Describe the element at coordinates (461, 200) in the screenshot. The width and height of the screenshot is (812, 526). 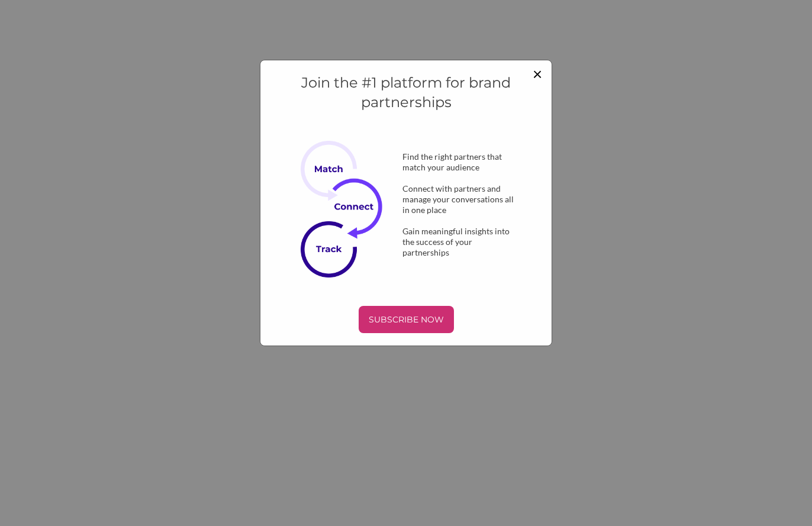
I see `div: Connect with partners and manage your conversations all in one place` at that location.